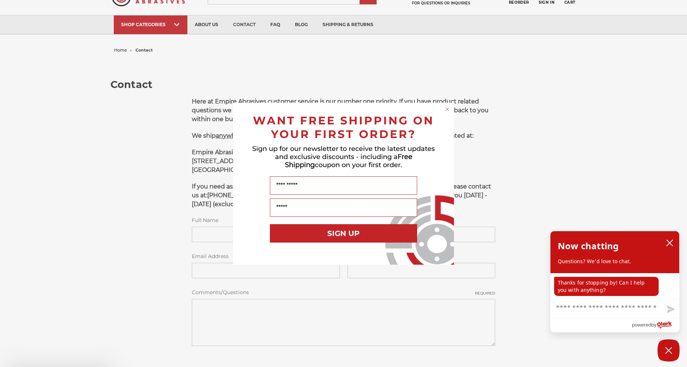 The image size is (687, 367). Describe the element at coordinates (349, 161) in the screenshot. I see `span: Free Shipping` at that location.